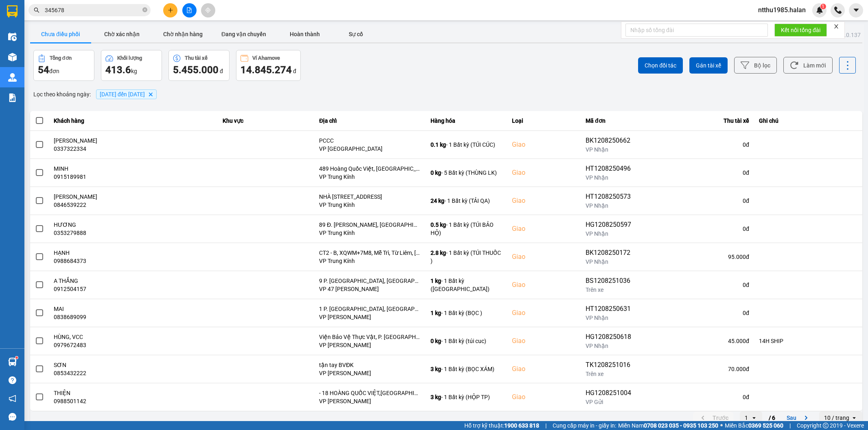  I want to click on div: 0853432222, so click(133, 373).